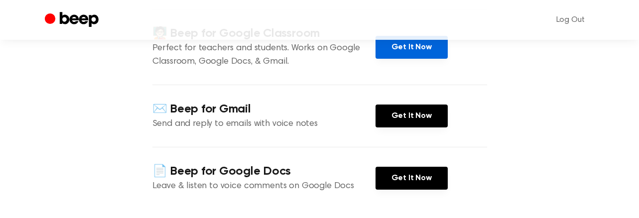 The width and height of the screenshot is (639, 218). What do you see at coordinates (264, 109) in the screenshot?
I see `h4: ✉️ Beep for Gmail` at bounding box center [264, 109].